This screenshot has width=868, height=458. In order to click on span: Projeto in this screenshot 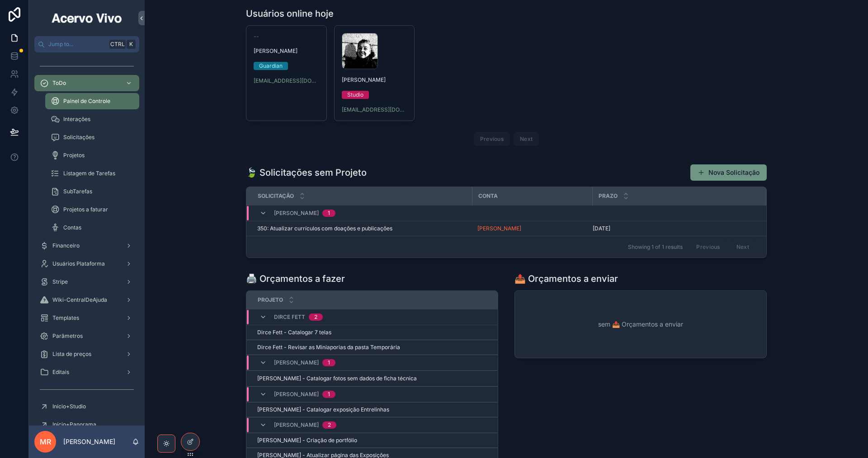, I will do `click(270, 300)`.